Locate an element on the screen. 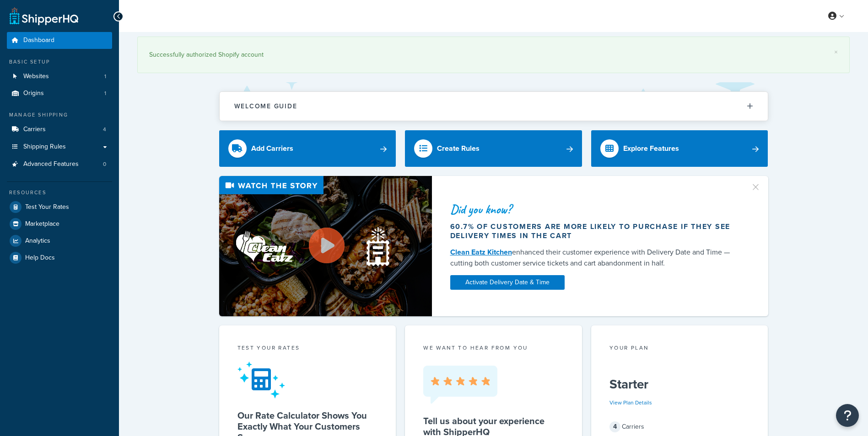 Image resolution: width=868 pixels, height=436 pixels. span: Carriers is located at coordinates (35, 129).